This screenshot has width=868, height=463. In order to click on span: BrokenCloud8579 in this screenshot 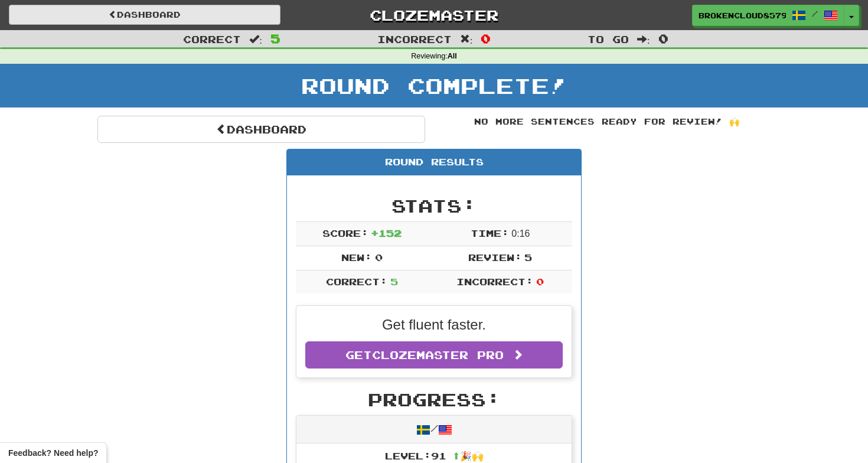, I will do `click(742, 15)`.